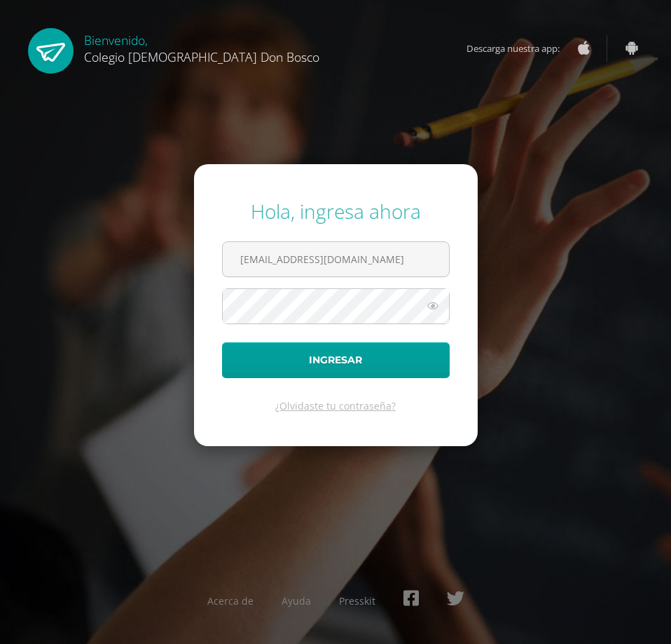  Describe the element at coordinates (336, 211) in the screenshot. I see `div: Hola, ingresa ahora` at that location.